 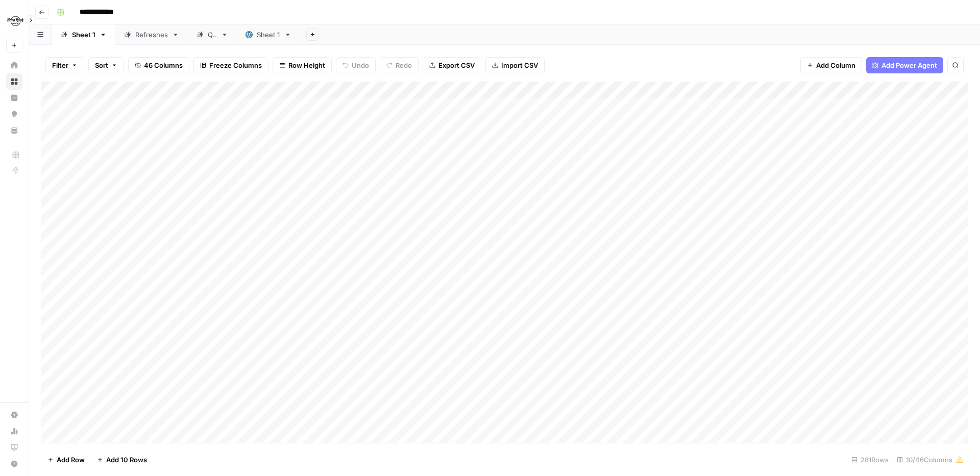 What do you see at coordinates (869, 460) in the screenshot?
I see `div: 281 Rows` at bounding box center [869, 460].